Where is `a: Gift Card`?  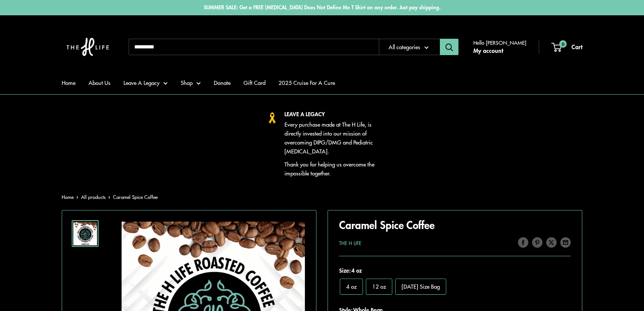 a: Gift Card is located at coordinates (254, 82).